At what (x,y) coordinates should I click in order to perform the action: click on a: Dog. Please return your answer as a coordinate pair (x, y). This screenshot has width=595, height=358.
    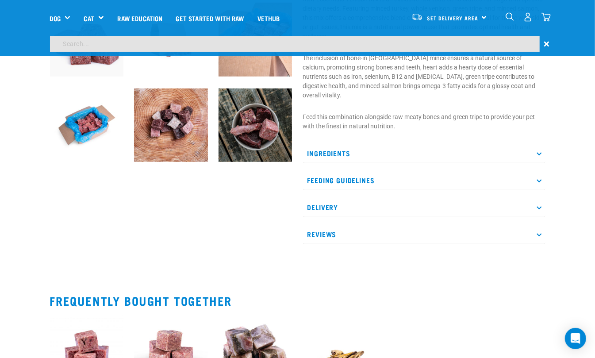
    Looking at the image, I should click on (55, 18).